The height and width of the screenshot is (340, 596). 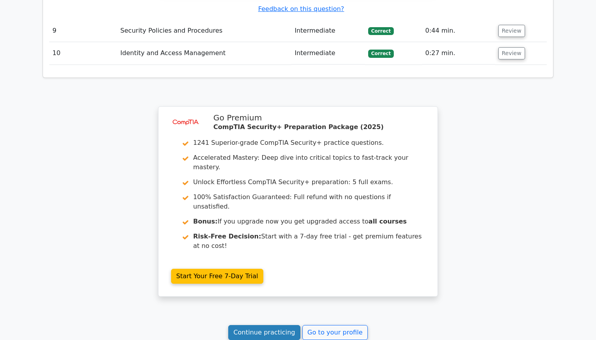 What do you see at coordinates (301, 9) in the screenshot?
I see `u: Feedback on this question?` at bounding box center [301, 9].